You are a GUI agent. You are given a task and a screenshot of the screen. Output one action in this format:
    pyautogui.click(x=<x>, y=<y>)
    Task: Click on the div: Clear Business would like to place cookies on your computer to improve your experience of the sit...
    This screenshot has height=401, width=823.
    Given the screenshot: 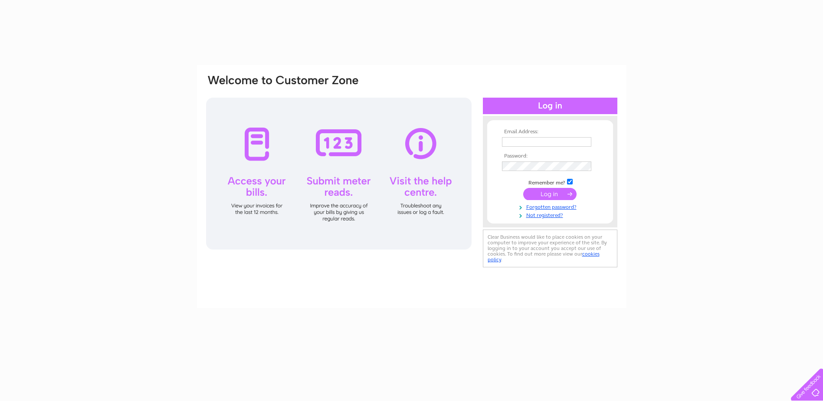 What is the action you would take?
    pyautogui.click(x=550, y=248)
    